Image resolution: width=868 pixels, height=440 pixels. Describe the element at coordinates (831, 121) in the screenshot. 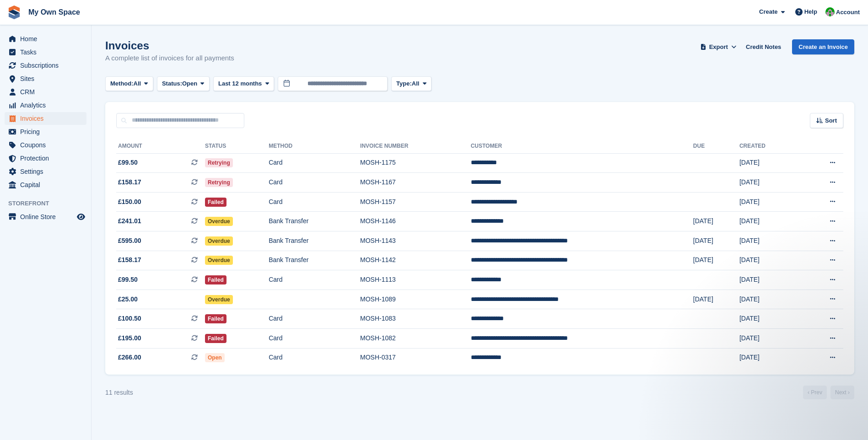

I see `span: Sort` at that location.